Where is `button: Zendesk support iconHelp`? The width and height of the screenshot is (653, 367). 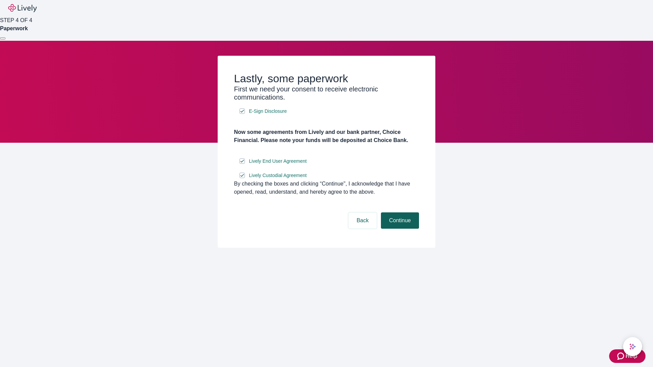 button: Zendesk support iconHelp is located at coordinates (627, 356).